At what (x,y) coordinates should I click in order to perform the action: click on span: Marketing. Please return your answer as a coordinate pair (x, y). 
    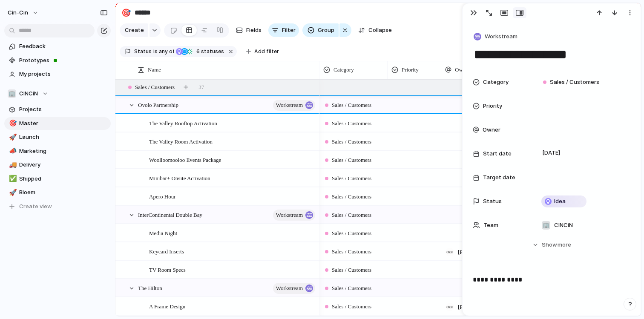
    Looking at the image, I should click on (63, 151).